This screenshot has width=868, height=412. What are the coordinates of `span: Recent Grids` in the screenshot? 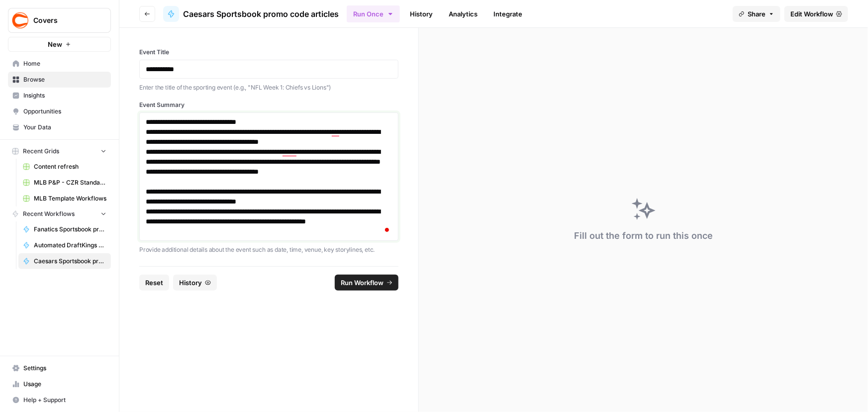 It's located at (41, 151).